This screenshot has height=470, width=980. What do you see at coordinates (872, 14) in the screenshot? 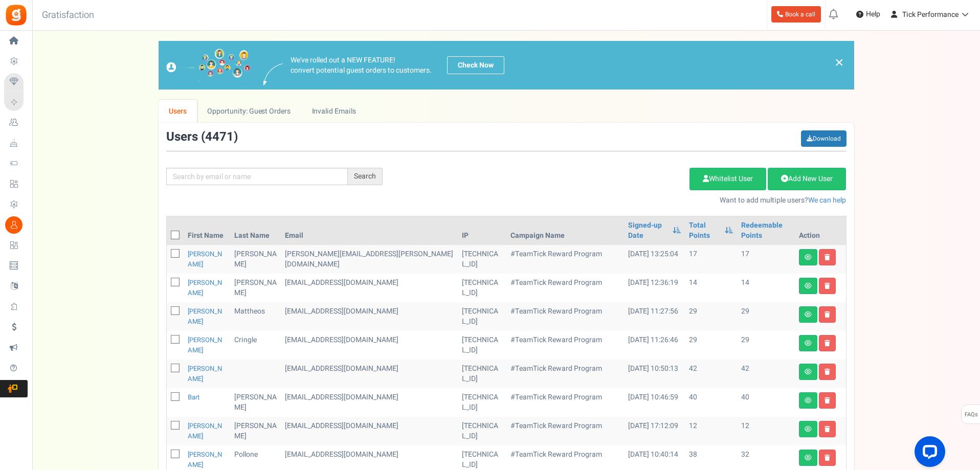
I see `span: Help` at bounding box center [872, 14].